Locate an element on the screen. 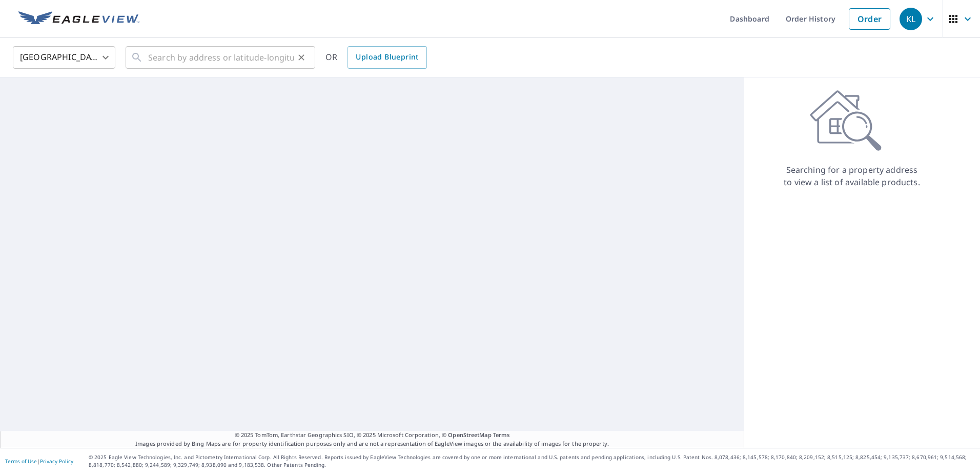  p: Searching for a property address to view a list of available products. is located at coordinates (852, 176).